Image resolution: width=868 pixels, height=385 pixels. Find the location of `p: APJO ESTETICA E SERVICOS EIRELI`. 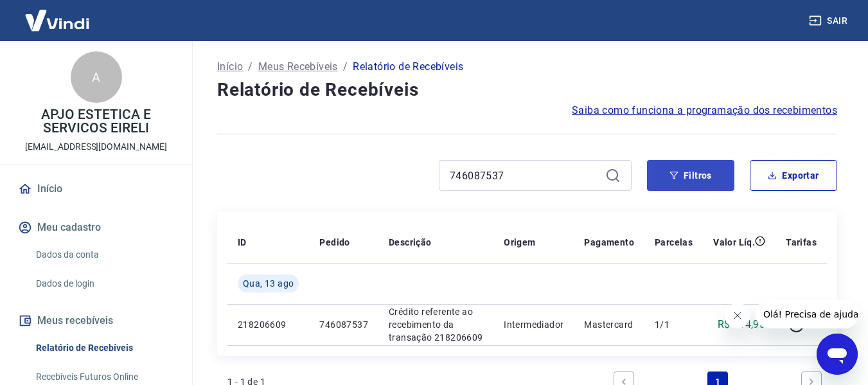

p: APJO ESTETICA E SERVICOS EIRELI is located at coordinates (96, 122).